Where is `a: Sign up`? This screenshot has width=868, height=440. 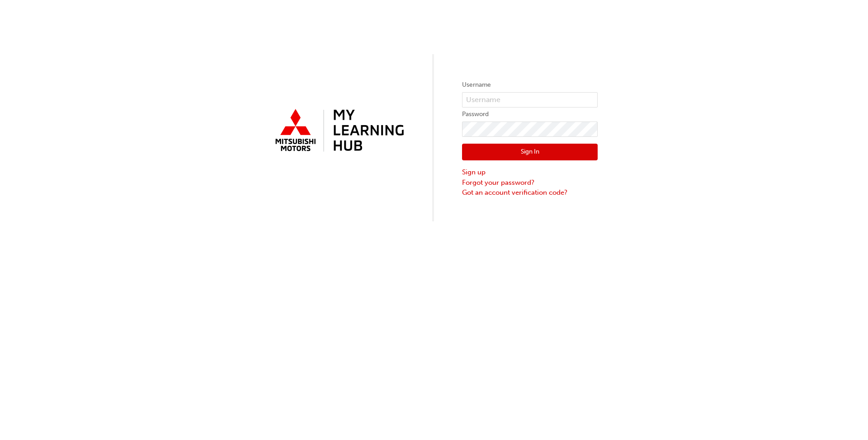
a: Sign up is located at coordinates (530, 172).